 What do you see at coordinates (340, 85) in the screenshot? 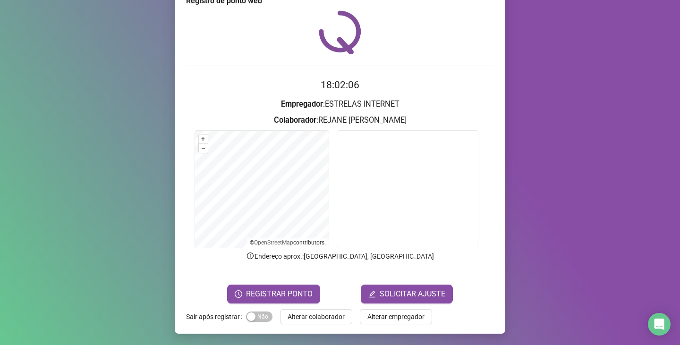
I see `time: 18:02:06` at bounding box center [340, 85].